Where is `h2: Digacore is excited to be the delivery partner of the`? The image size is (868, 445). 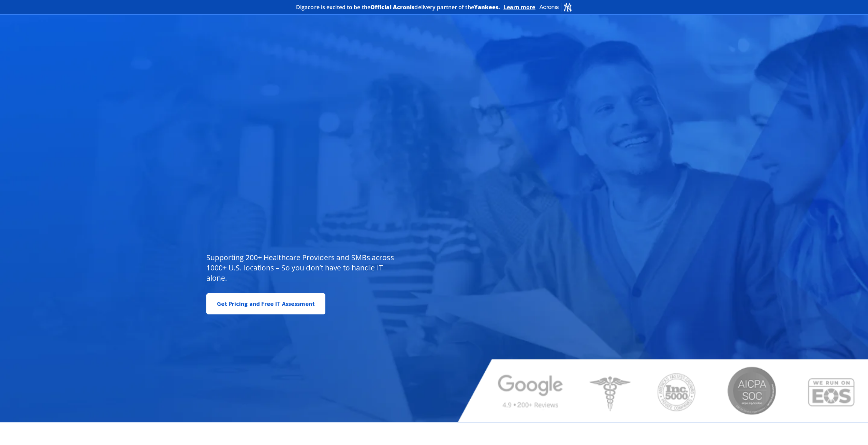 h2: Digacore is excited to be the delivery partner of the is located at coordinates (398, 7).